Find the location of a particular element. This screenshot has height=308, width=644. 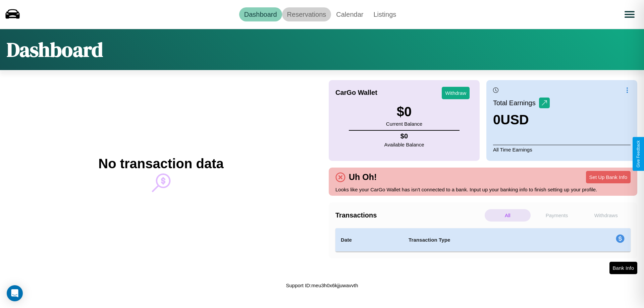

p: Withdraws is located at coordinates (606, 215).